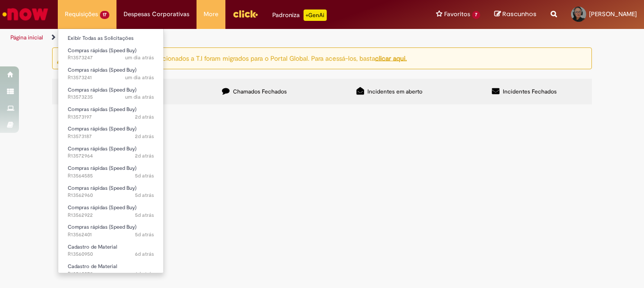 The image size is (644, 288). Describe the element at coordinates (156, 14) in the screenshot. I see `span: Despesas Corporativas` at that location.